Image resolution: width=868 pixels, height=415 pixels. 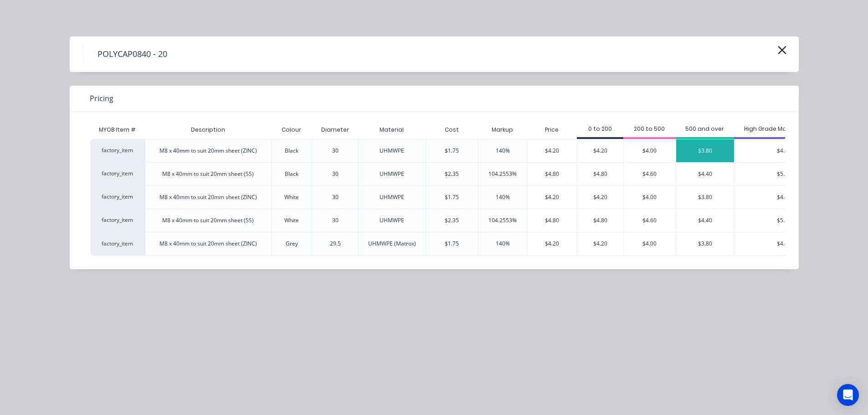 I want to click on div: 500 and over, so click(x=705, y=129).